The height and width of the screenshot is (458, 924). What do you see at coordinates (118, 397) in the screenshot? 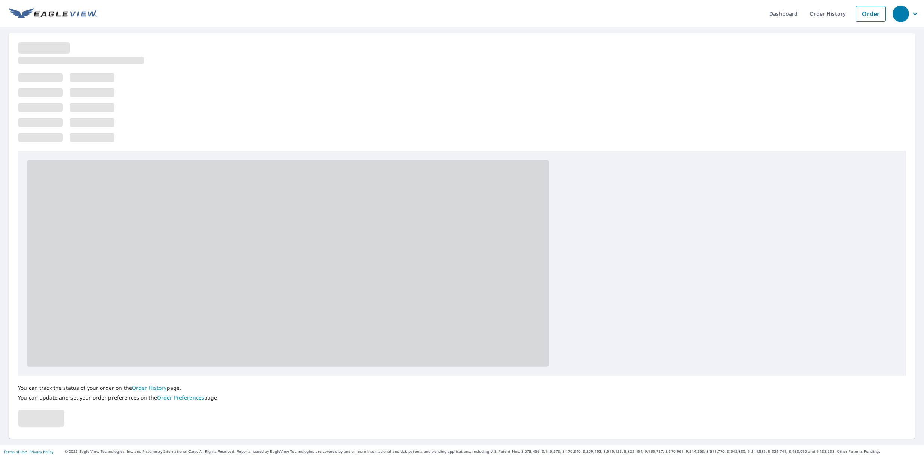
I see `p: You can update and set your order preferences on the page.` at bounding box center [118, 397].